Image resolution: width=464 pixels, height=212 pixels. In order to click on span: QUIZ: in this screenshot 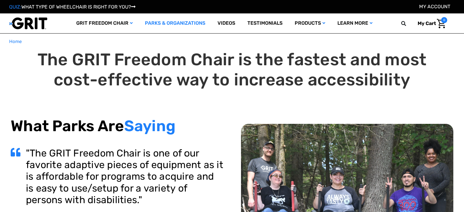, I will do `click(15, 7)`.